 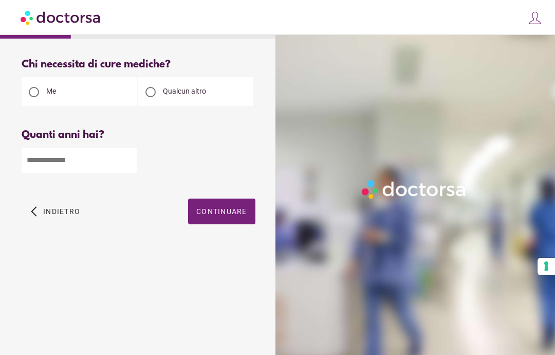 What do you see at coordinates (56, 211) in the screenshot?
I see `button: arrow_back_ios Indietro` at bounding box center [56, 211].